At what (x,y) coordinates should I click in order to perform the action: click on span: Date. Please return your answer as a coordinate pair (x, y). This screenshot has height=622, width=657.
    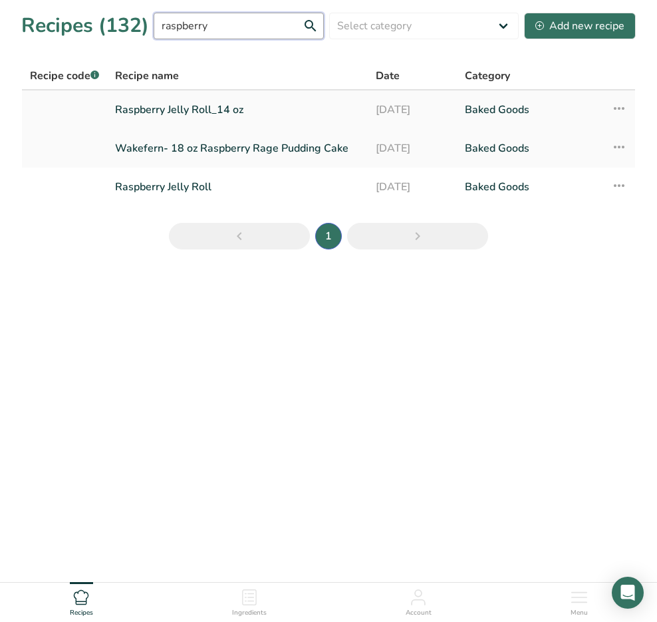
    Looking at the image, I should click on (388, 76).